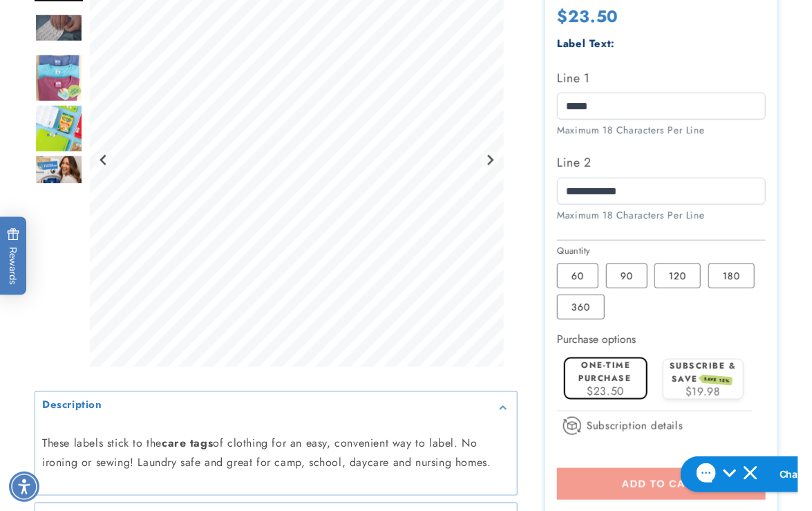 This screenshot has height=511, width=812. Describe the element at coordinates (661, 162) in the screenshot. I see `label: Line 2` at that location.